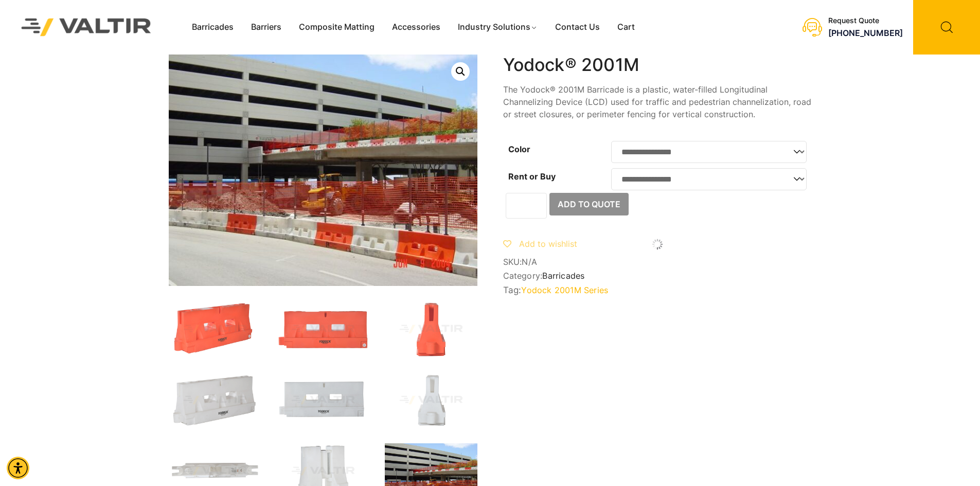  What do you see at coordinates (215, 329) in the screenshot?
I see `img: 2001M_Org_3Q.jpg` at bounding box center [215, 329].